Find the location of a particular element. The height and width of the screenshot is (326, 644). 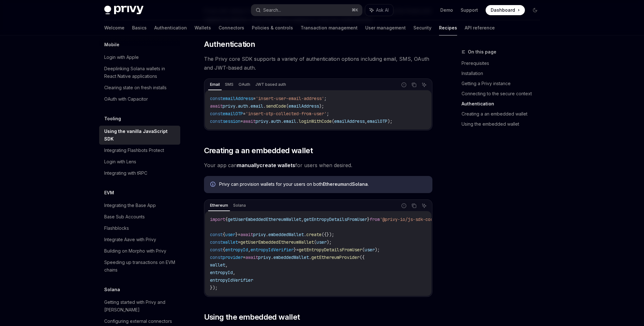

div: Login with Lens is located at coordinates (120, 162).